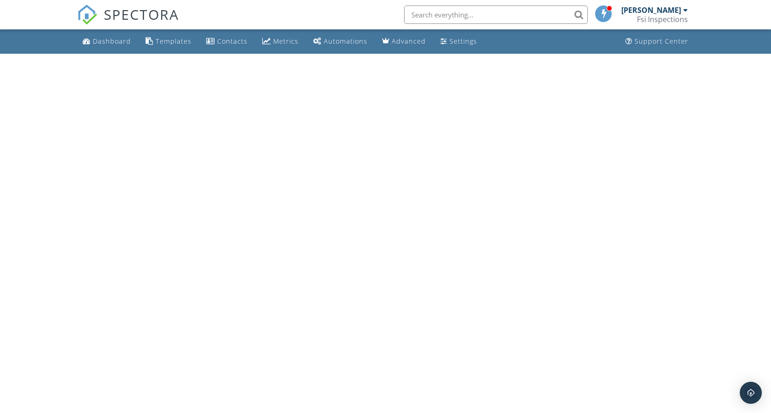 The height and width of the screenshot is (413, 771). What do you see at coordinates (463, 41) in the screenshot?
I see `div: Settings` at bounding box center [463, 41].